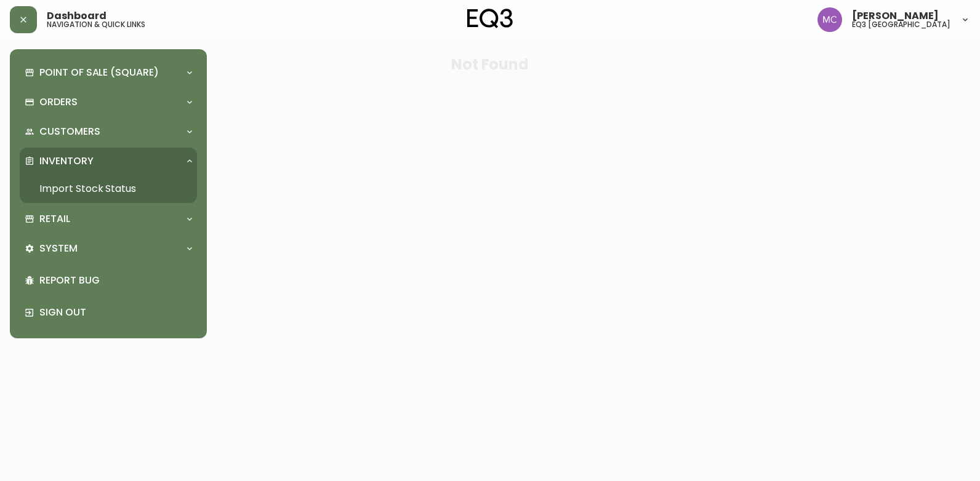 This screenshot has height=481, width=980. I want to click on div: Customers, so click(108, 132).